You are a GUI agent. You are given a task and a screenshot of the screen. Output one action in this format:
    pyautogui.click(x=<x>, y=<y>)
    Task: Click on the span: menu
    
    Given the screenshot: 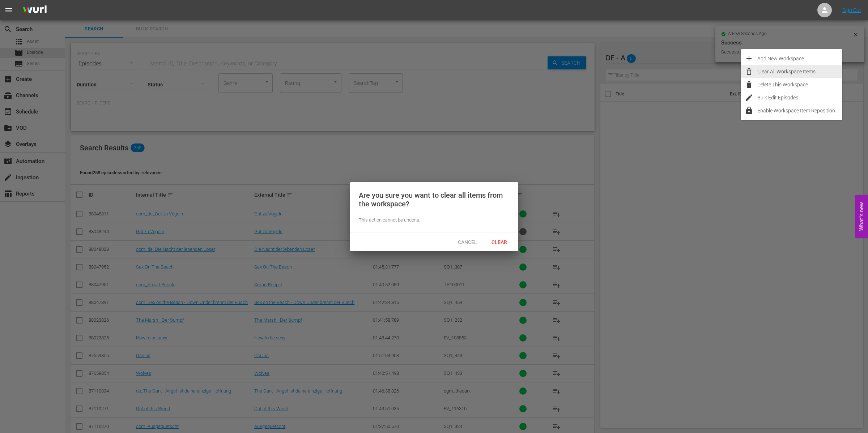 What is the action you would take?
    pyautogui.click(x=9, y=10)
    